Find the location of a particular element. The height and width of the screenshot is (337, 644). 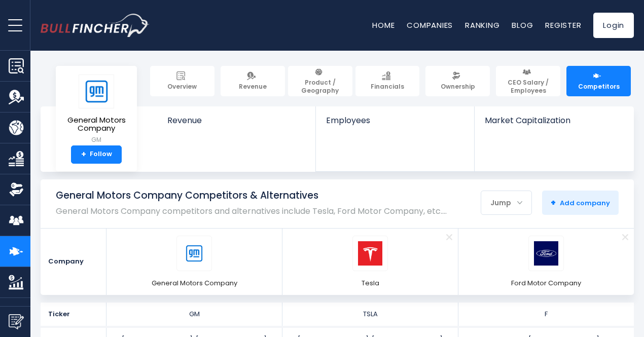

a: +Follow is located at coordinates (97, 154).